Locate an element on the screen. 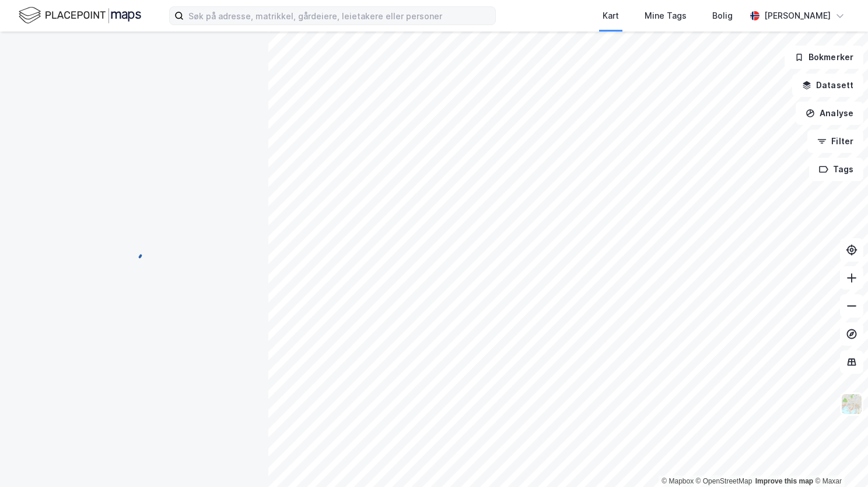  button: Datasett is located at coordinates (828, 86).